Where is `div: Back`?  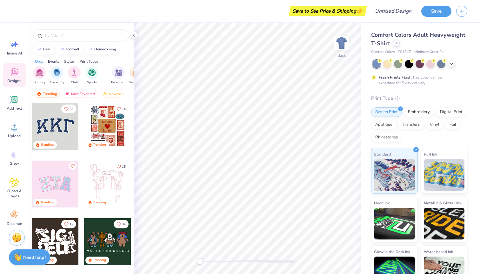
div: Back is located at coordinates (341, 56).